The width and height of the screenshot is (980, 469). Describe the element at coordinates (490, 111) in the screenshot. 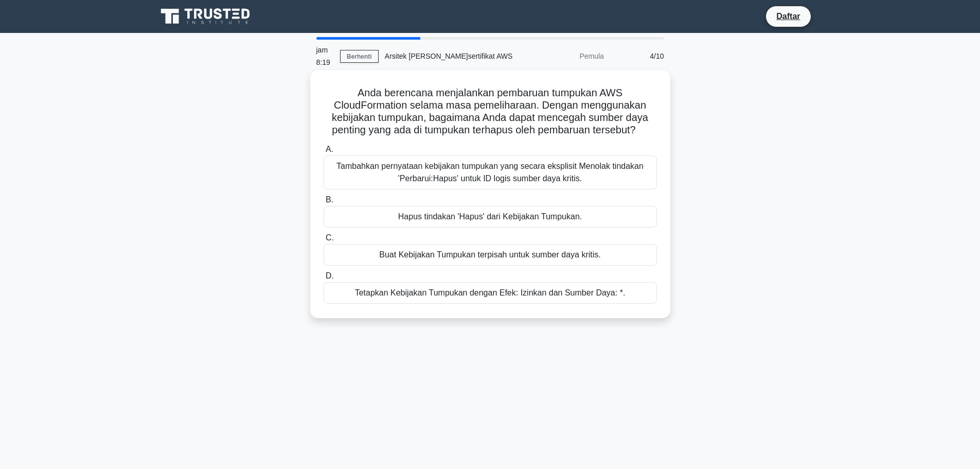

I see `font: Anda berencana menjalankan pembaruan tumpukan AWS CloudFormation selama masa pemeliharaan. Dengan...` at that location.